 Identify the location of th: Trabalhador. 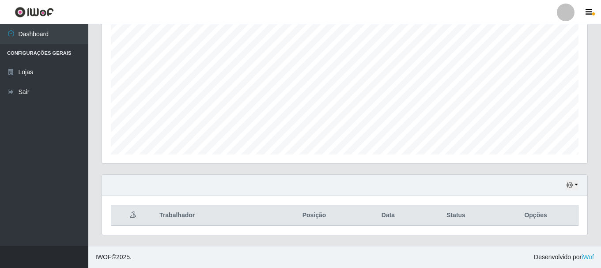
(212, 215).